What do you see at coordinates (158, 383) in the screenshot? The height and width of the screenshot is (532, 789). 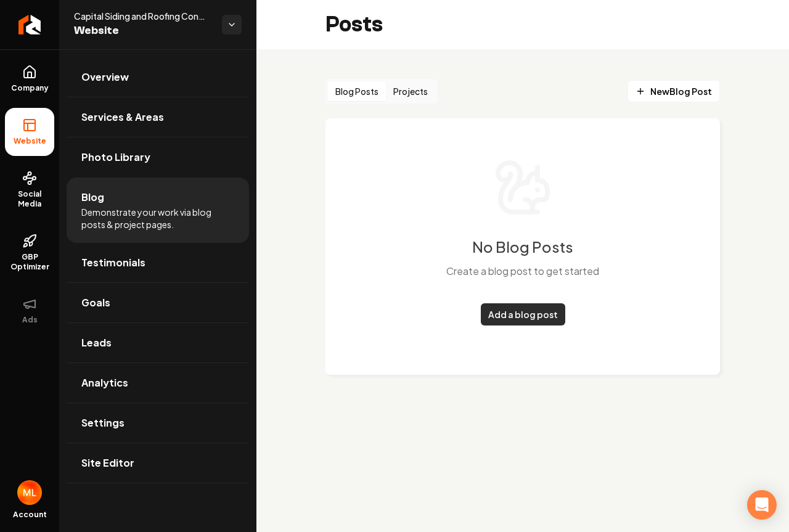 I see `a: Analytics` at bounding box center [158, 383].